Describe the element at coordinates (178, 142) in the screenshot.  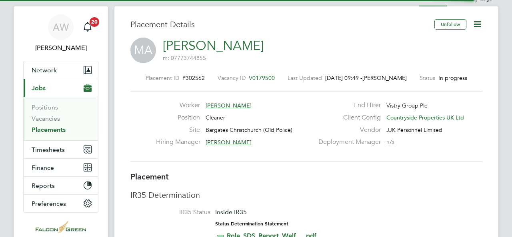
I see `label: Hiring Manager` at that location.